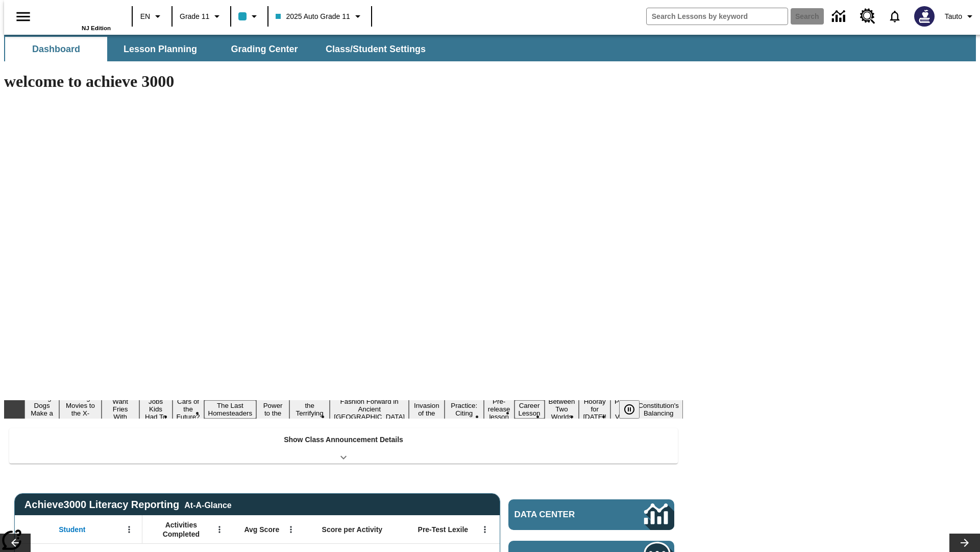 The height and width of the screenshot is (552, 980). What do you see at coordinates (427, 409) in the screenshot?
I see `button: Slide 10 The Invasion of the Free CD` at bounding box center [427, 409].